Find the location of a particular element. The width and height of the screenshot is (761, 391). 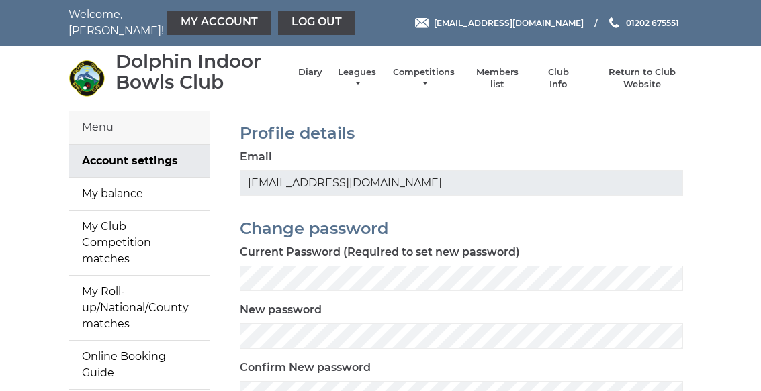

a: Club Info is located at coordinates (558, 79).